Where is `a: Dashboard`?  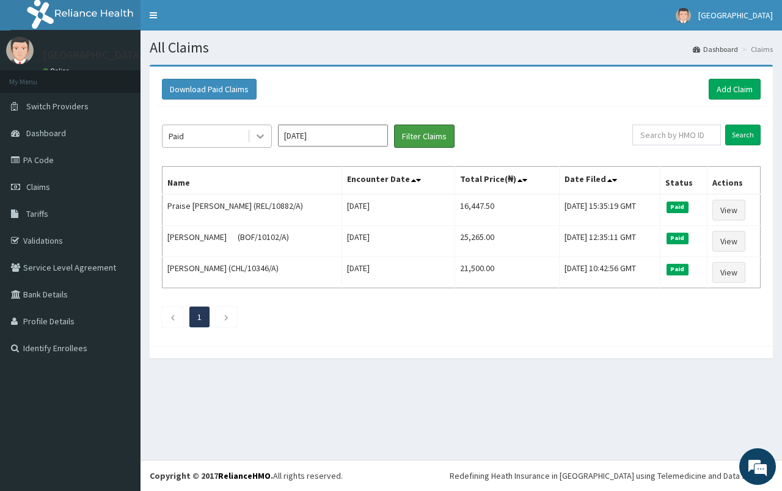 a: Dashboard is located at coordinates (715, 49).